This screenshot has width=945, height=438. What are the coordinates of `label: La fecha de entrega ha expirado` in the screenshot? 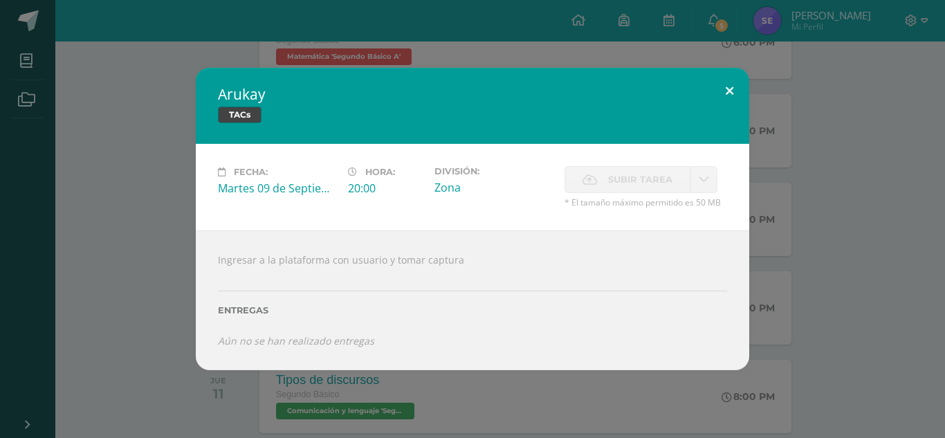 It's located at (627, 179).